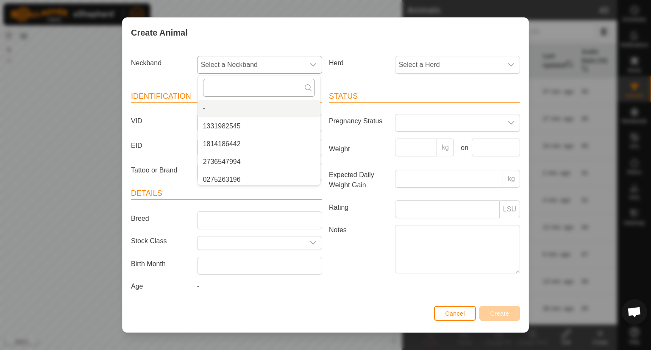  I want to click on label: Notes, so click(359, 249).